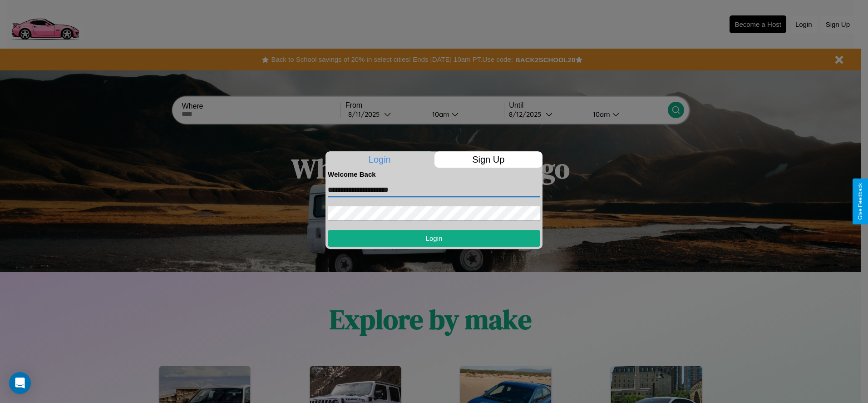 This screenshot has height=403, width=868. I want to click on p: Login, so click(380, 160).